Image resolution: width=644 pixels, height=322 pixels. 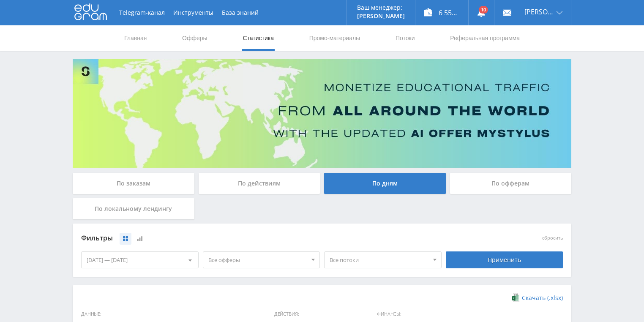 I want to click on a: Статистика, so click(x=258, y=38).